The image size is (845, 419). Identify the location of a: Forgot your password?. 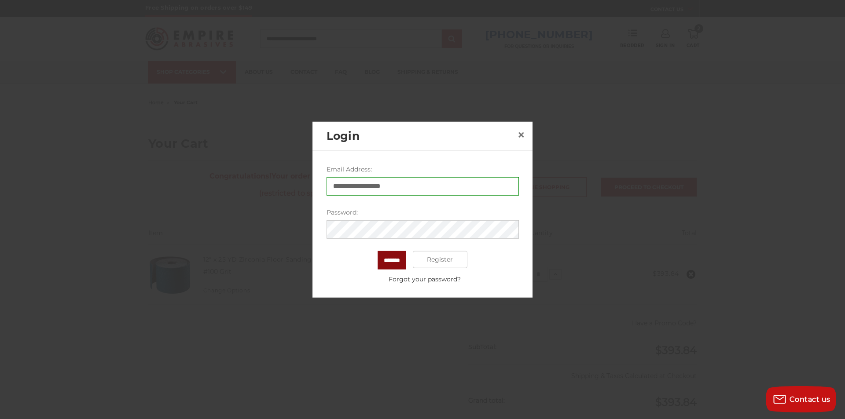
(425, 279).